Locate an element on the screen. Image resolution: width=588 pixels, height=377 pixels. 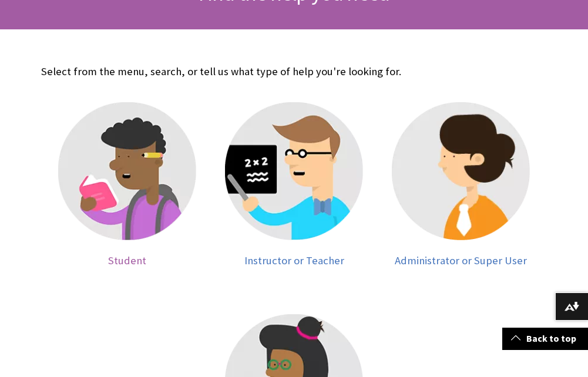
span: Student is located at coordinates (127, 260).